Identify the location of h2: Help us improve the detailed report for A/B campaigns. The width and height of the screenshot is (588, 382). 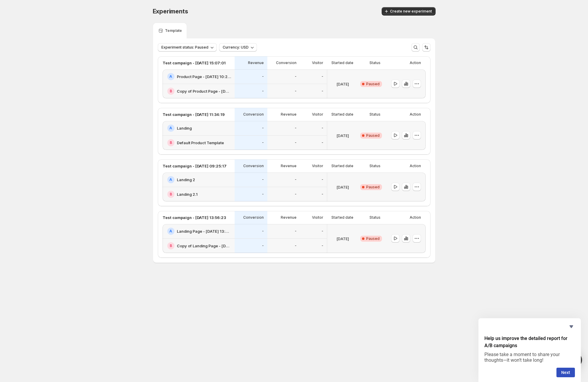
(530, 342).